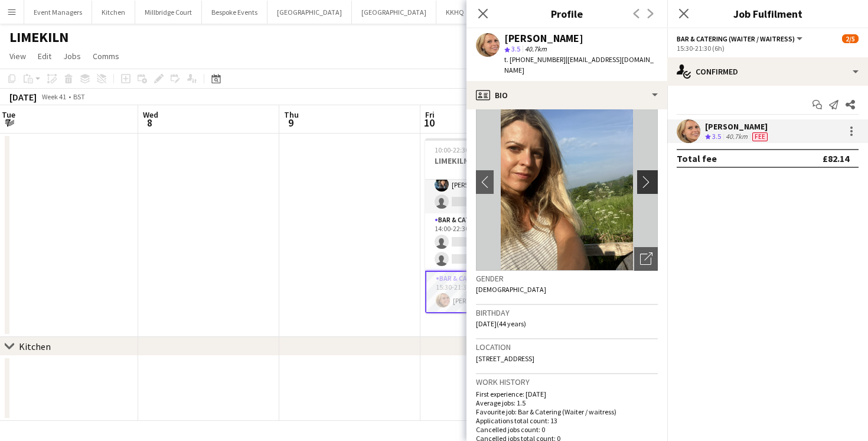 The width and height of the screenshot is (868, 441). Describe the element at coordinates (768, 71) in the screenshot. I see `div: Confirmed` at that location.